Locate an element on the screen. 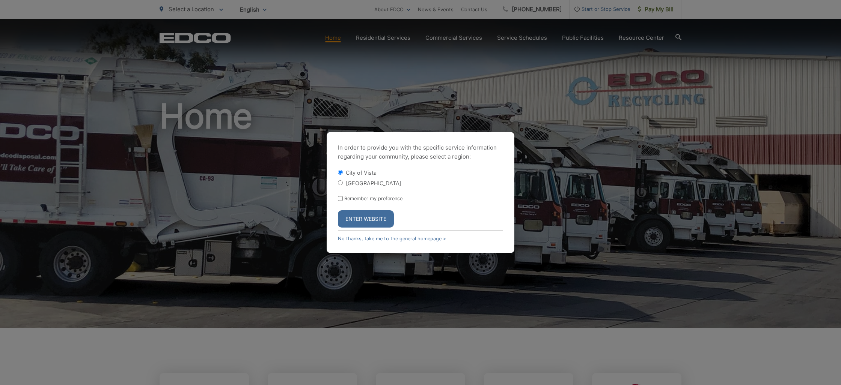 The width and height of the screenshot is (841, 385). p: In order to provide you with the specific service information regarding your community, please se... is located at coordinates (420, 152).